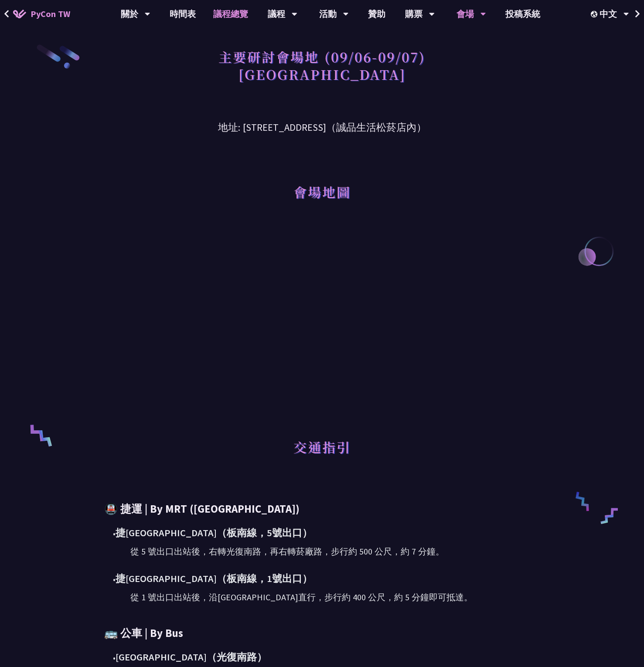  What do you see at coordinates (322, 447) in the screenshot?
I see `h1: 交通指引` at bounding box center [322, 447].